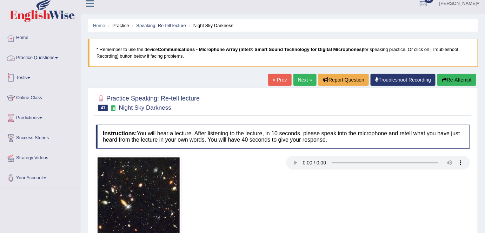  I want to click on a: Predictions, so click(40, 117).